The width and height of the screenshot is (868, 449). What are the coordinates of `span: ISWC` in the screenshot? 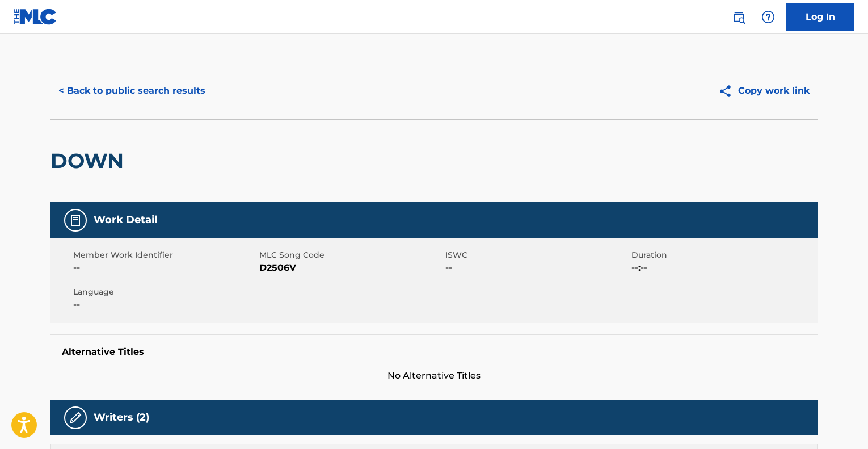 It's located at (537, 255).